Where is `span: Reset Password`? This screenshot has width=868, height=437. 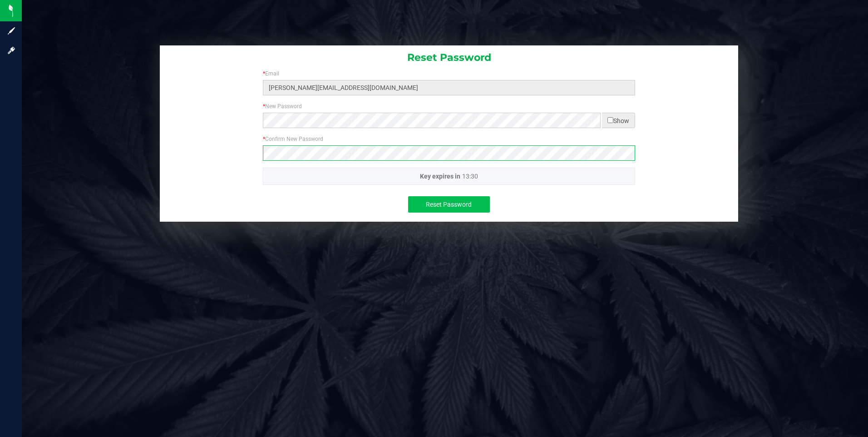 span: Reset Password is located at coordinates (449, 205).